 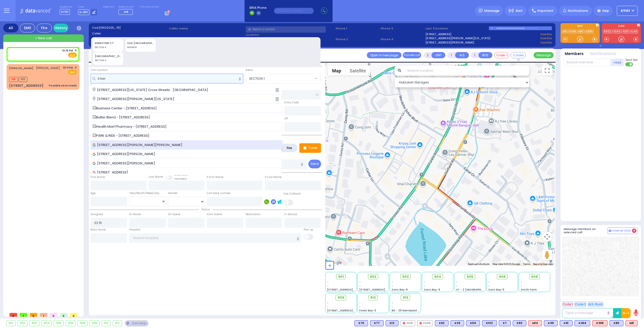 I want to click on label: Gender, so click(x=173, y=193).